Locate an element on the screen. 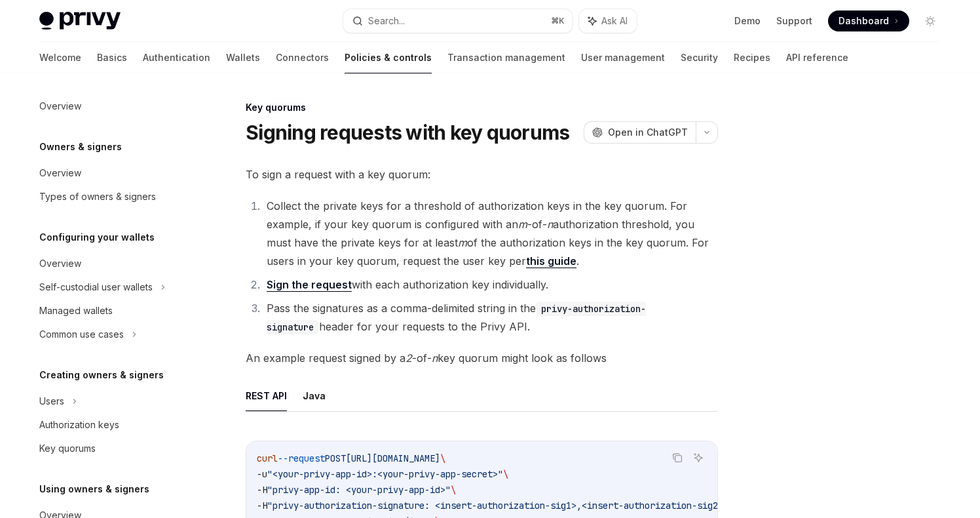  a: this guide is located at coordinates (551, 260).